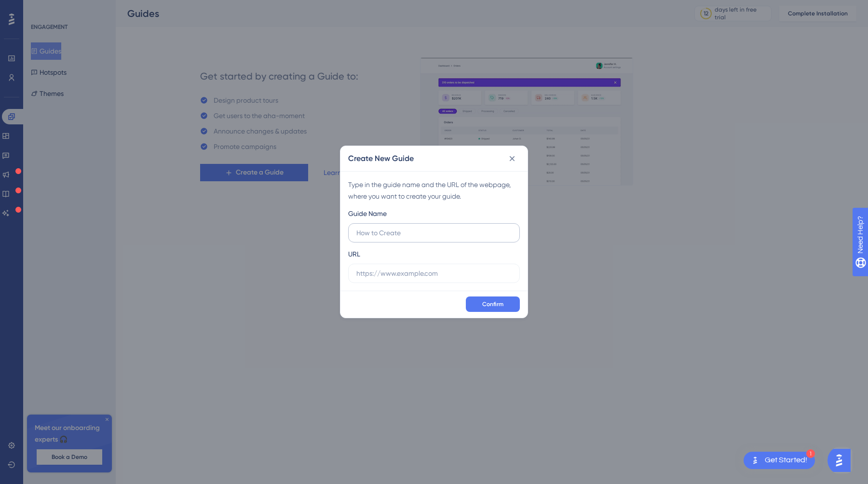 This screenshot has height=484, width=868. I want to click on div: Type in the guide name and the URL of the webpage, where you want to create your guide., so click(434, 190).